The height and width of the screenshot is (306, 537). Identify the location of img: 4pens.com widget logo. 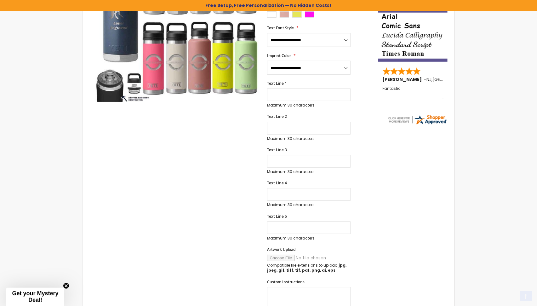
(418, 120).